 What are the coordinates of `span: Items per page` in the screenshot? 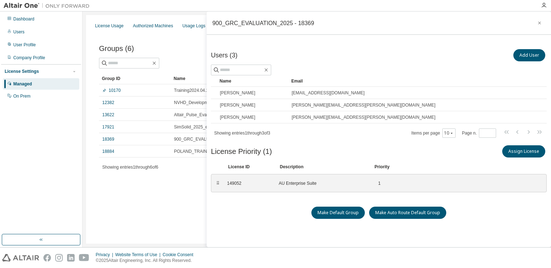 It's located at (434, 133).